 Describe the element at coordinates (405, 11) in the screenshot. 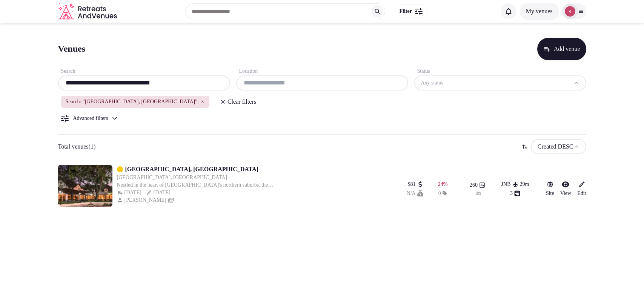

I see `span: Filter` at that location.